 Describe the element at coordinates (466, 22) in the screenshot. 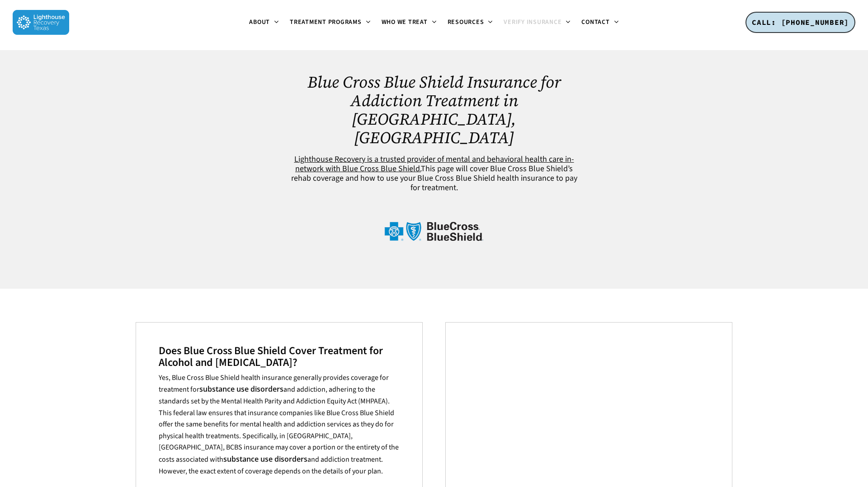

I see `span: Resources` at that location.